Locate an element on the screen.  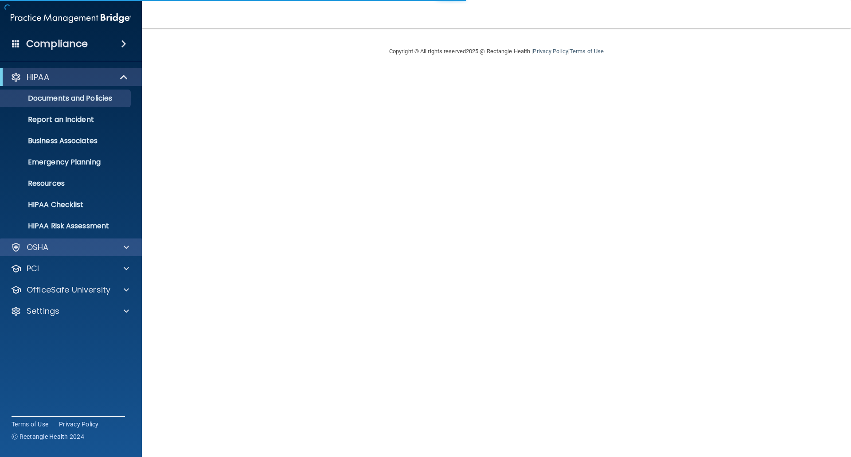
p: Emergency Planning is located at coordinates (66, 162).